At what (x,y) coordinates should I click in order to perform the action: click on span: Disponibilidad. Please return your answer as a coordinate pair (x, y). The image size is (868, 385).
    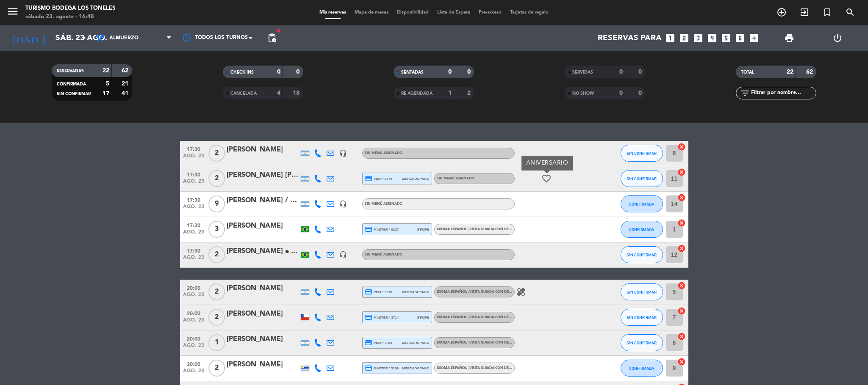
    Looking at the image, I should click on (412, 12).